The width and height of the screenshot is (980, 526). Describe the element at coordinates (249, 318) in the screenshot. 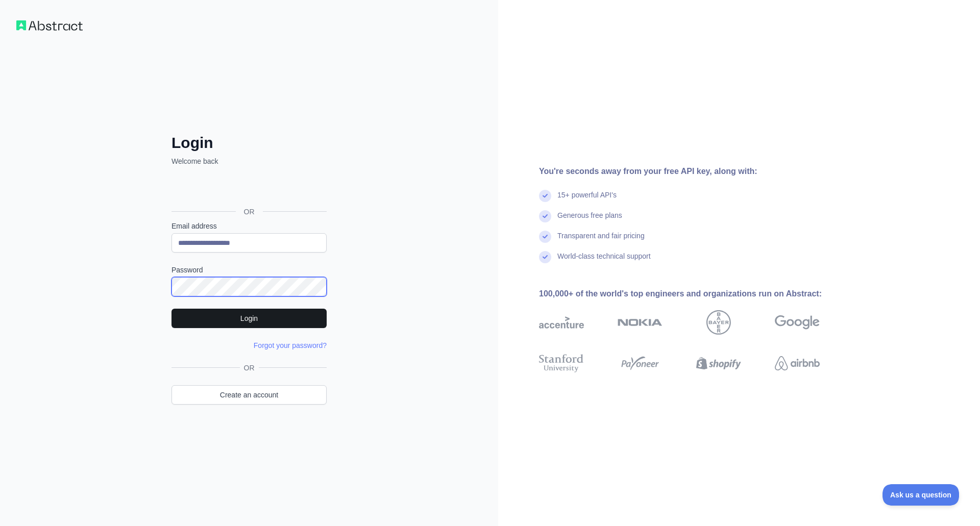

I see `button: Login` at that location.